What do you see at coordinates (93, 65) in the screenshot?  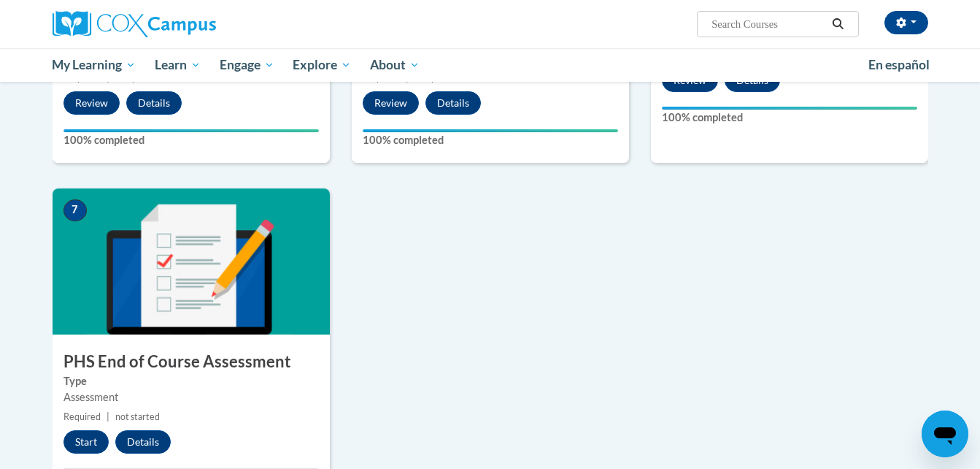 I see `span: My Learning` at bounding box center [93, 65].